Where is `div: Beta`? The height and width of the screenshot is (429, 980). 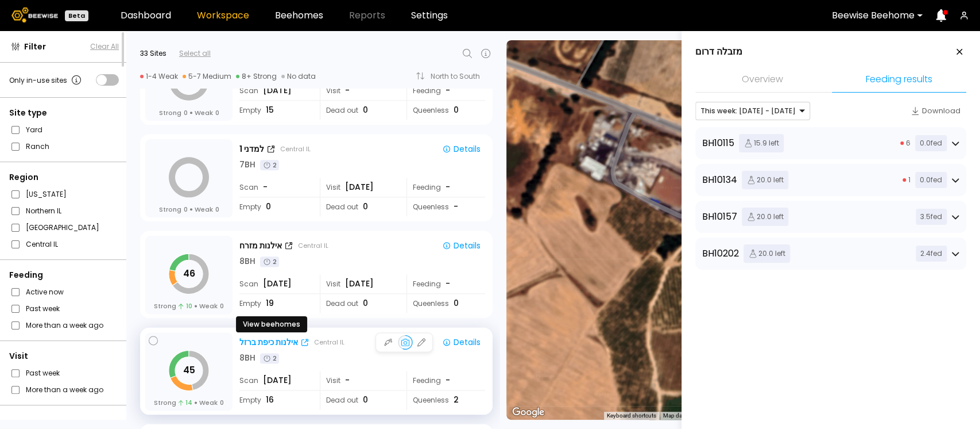
div: Beta is located at coordinates (76, 15).